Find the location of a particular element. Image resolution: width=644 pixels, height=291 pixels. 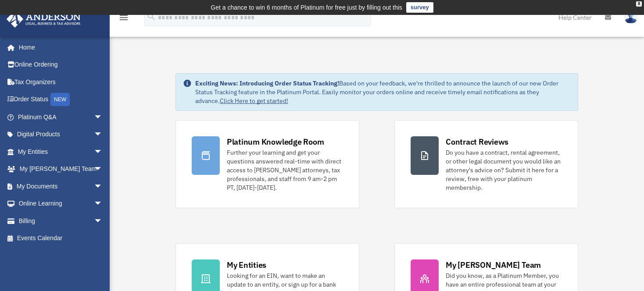

a: menu is located at coordinates (124, 19).